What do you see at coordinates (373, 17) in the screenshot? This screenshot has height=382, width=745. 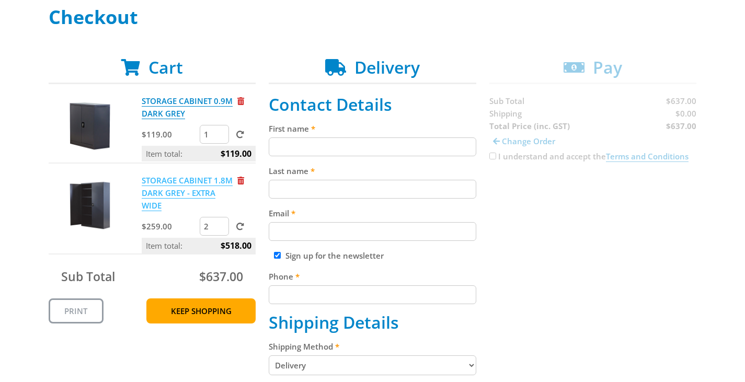 I see `h1: Checkout` at bounding box center [373, 17].